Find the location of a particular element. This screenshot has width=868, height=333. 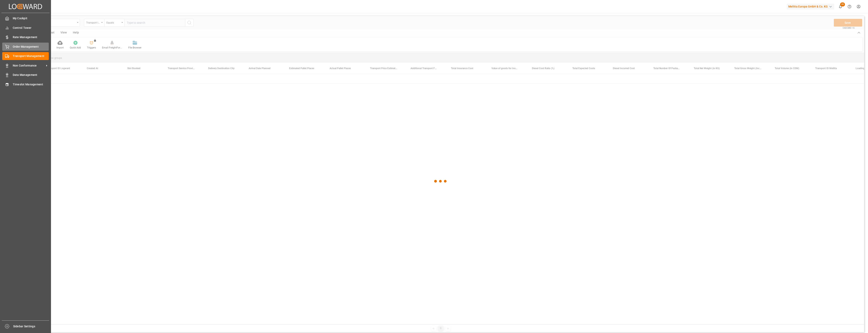

span: Control Tower is located at coordinates (31, 28).